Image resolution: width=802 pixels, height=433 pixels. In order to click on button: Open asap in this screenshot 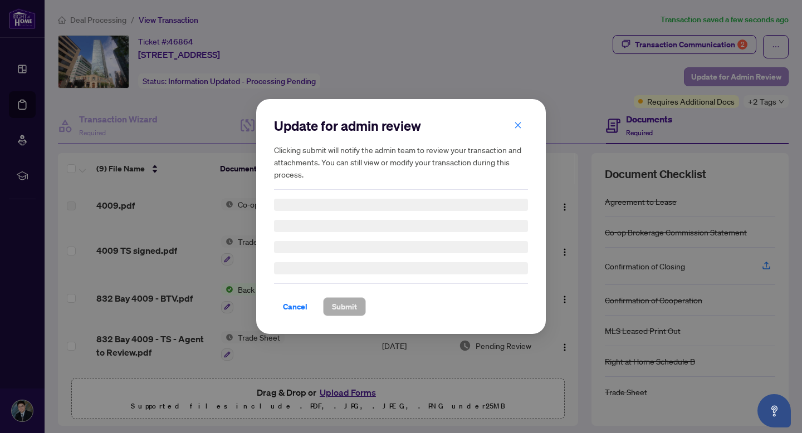, I will do `click(774, 411)`.